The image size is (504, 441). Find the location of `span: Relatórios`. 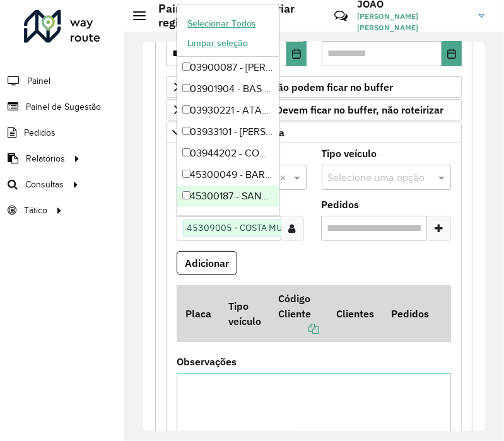

span: Relatórios is located at coordinates (46, 158).